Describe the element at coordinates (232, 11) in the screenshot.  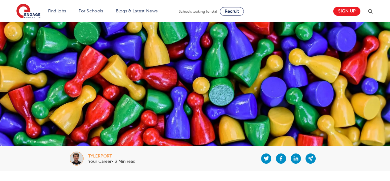
I see `span: Recruit` at that location.